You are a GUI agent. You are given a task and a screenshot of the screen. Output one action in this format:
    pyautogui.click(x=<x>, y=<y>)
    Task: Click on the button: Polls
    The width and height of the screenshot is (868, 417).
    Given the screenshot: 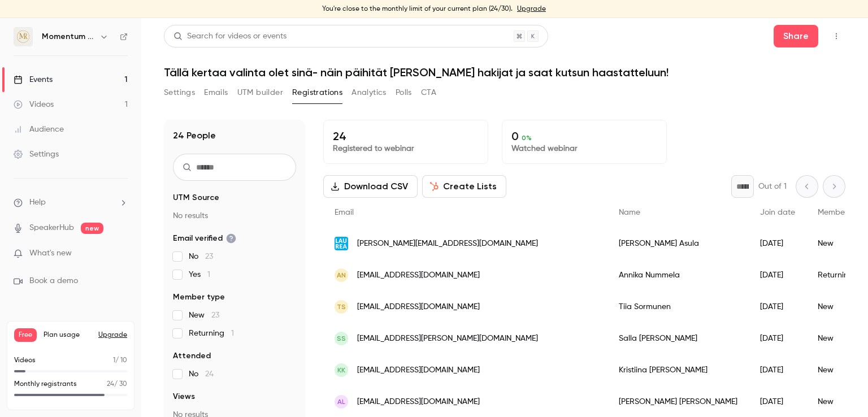 What is the action you would take?
    pyautogui.click(x=403, y=93)
    